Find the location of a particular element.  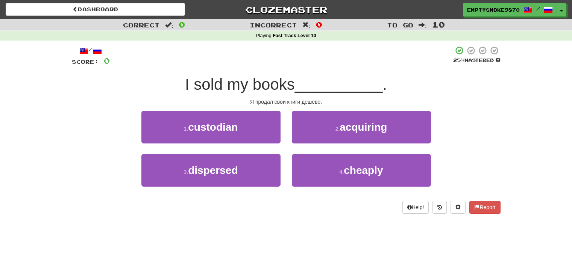

span: I sold my books is located at coordinates (240, 84).